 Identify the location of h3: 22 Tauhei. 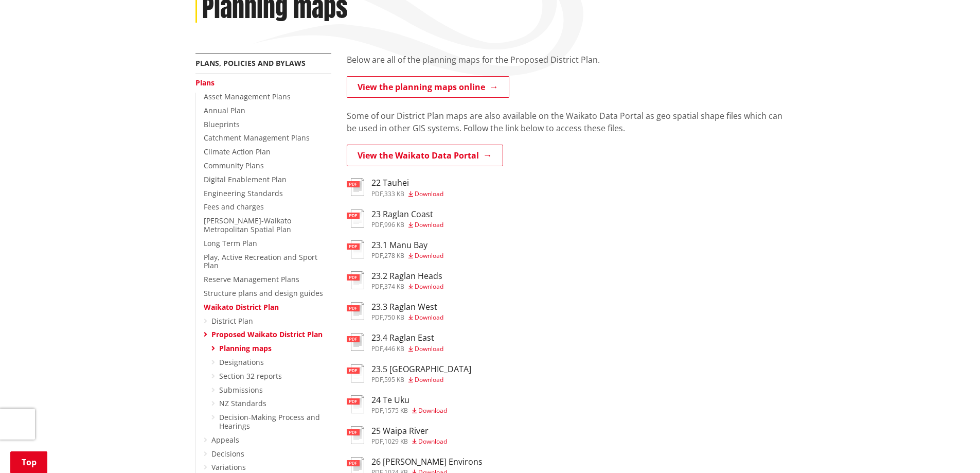
(408, 183).